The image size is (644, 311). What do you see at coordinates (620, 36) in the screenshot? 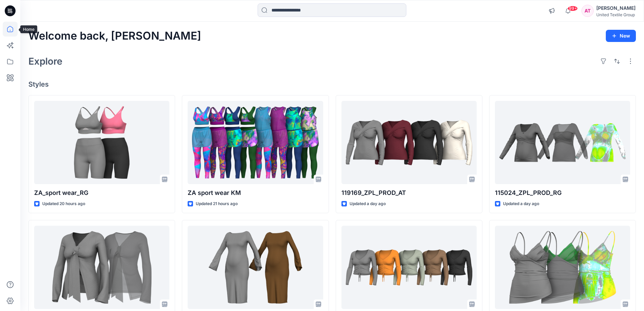
I see `button: New` at bounding box center [620, 36].